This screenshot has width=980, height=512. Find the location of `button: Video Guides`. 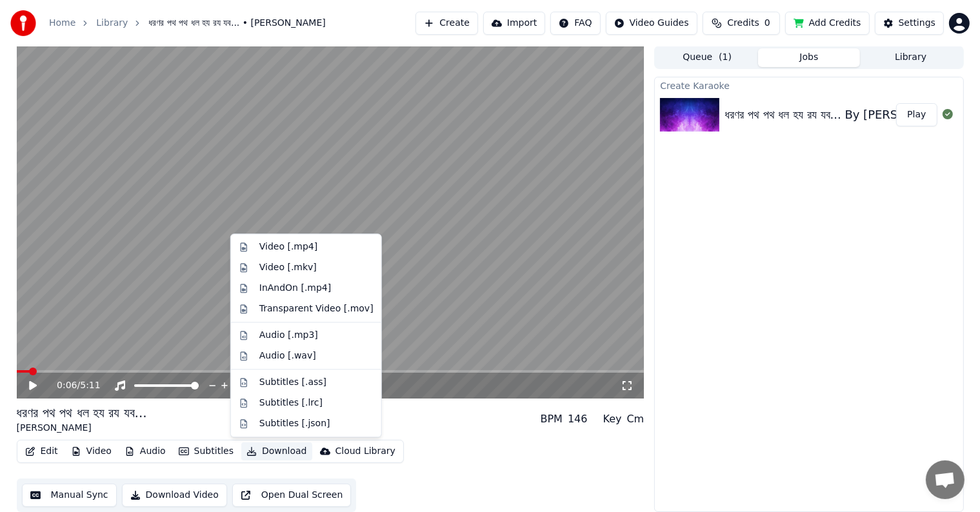

button: Video Guides is located at coordinates (651, 23).